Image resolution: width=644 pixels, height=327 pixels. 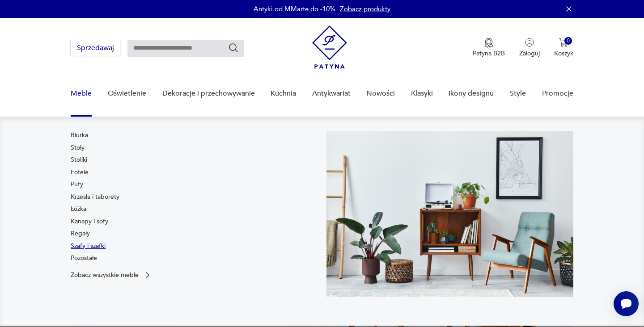 What do you see at coordinates (77, 148) in the screenshot?
I see `a: Stoły` at bounding box center [77, 148].